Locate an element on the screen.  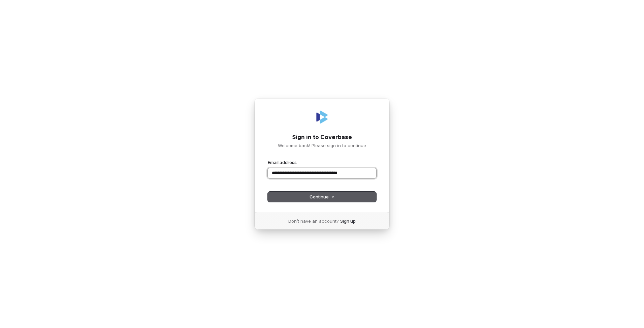
span: Don’t have an account? is located at coordinates (313, 221).